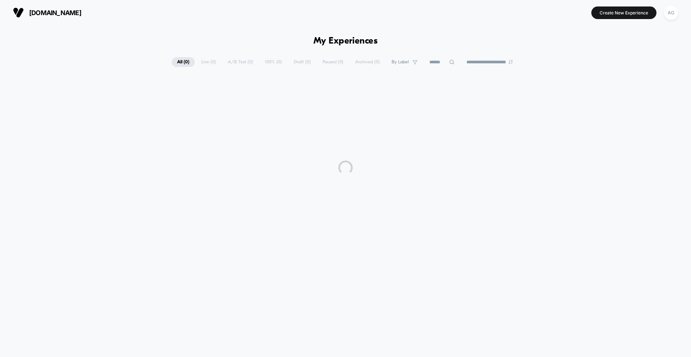  I want to click on button: AG, so click(671, 13).